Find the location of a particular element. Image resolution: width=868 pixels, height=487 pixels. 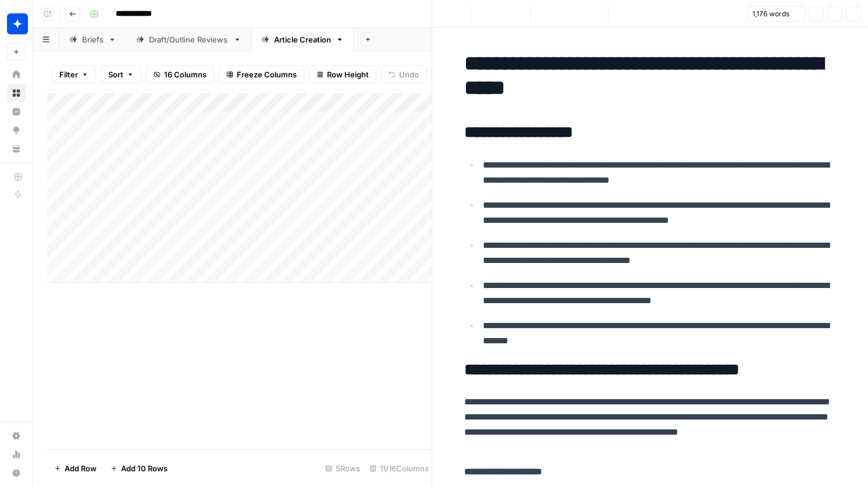

a: Your Data is located at coordinates (16, 149).